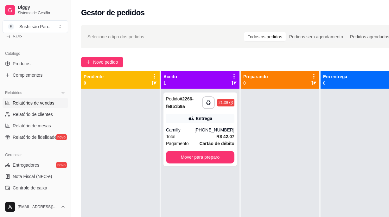 This screenshot has width=389, height=217. What do you see at coordinates (204, 118) in the screenshot?
I see `div: Entrega` at bounding box center [204, 118].